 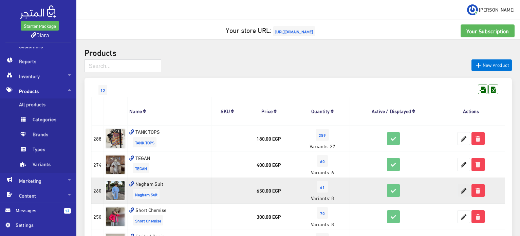 What do you see at coordinates (115, 165) in the screenshot?
I see `img: tegan.jpg` at bounding box center [115, 165].